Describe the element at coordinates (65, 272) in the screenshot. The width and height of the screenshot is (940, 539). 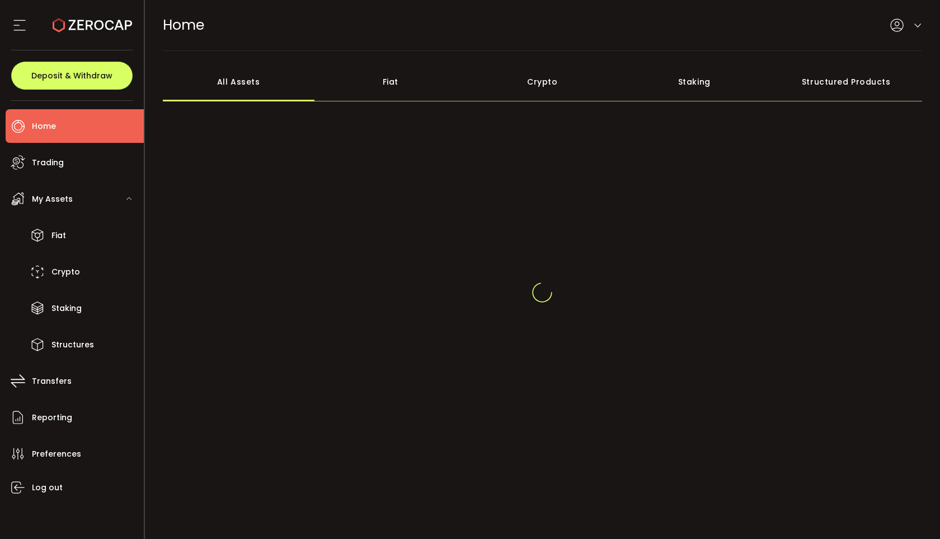
I see `span: Crypto` at that location.